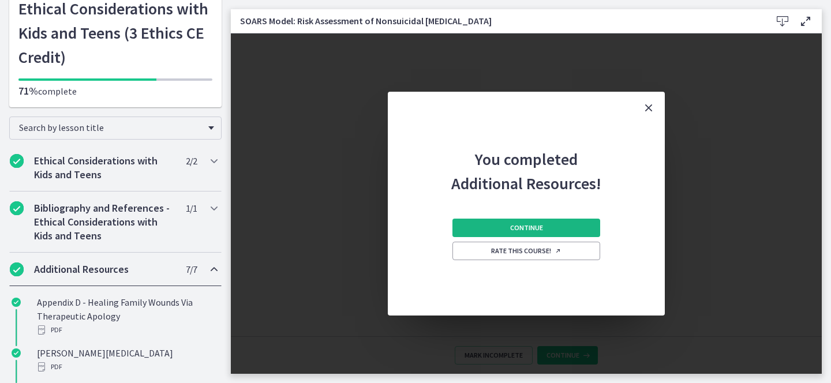  What do you see at coordinates (526, 251) in the screenshot?
I see `span: Rate this course!` at bounding box center [526, 251].